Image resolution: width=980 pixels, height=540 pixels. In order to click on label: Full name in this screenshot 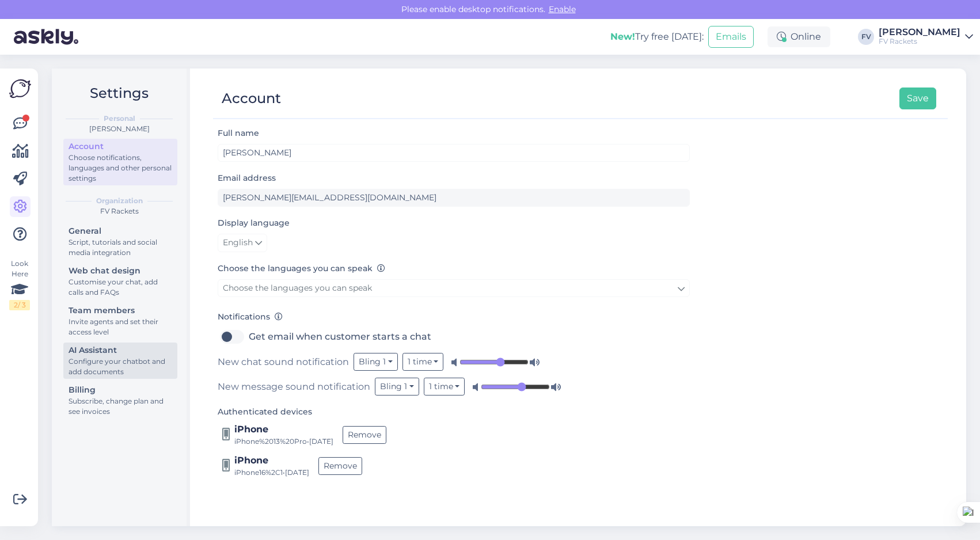, I will do `click(238, 133)`.